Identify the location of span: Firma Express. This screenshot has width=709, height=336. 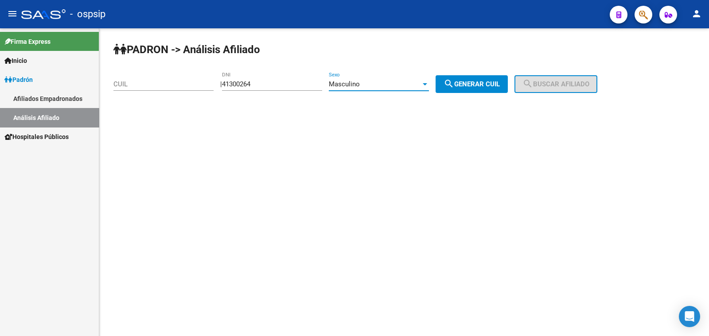
(27, 42).